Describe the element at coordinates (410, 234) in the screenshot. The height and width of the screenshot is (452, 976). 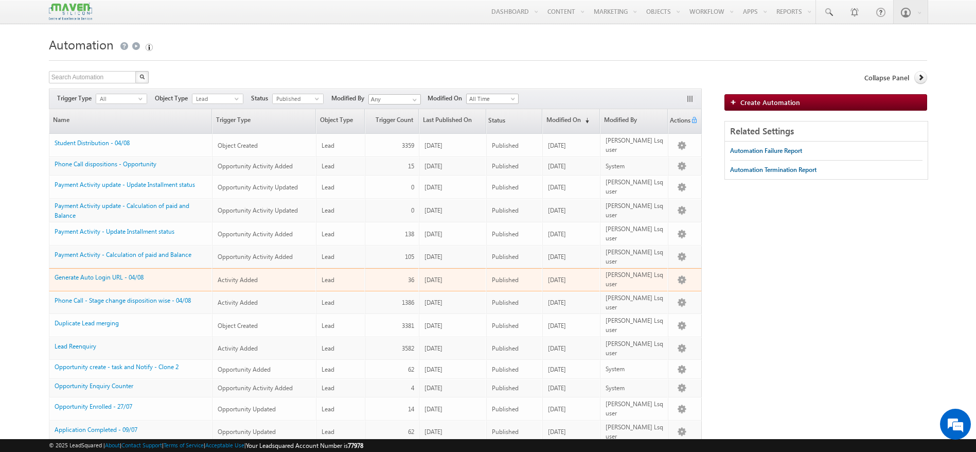
I see `span: 138` at that location.